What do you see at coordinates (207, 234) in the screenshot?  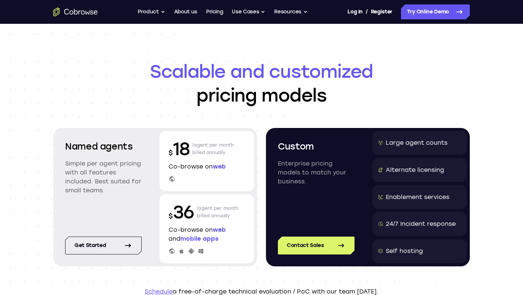 I see `p: Co-browse on and` at bounding box center [207, 234].